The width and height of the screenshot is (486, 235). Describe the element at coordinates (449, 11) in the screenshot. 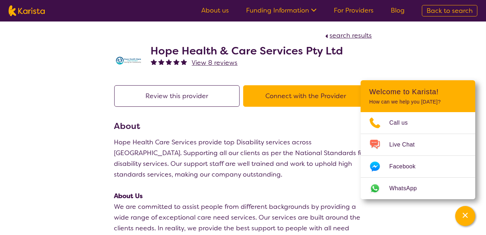

I see `a: Back to search` at that location.